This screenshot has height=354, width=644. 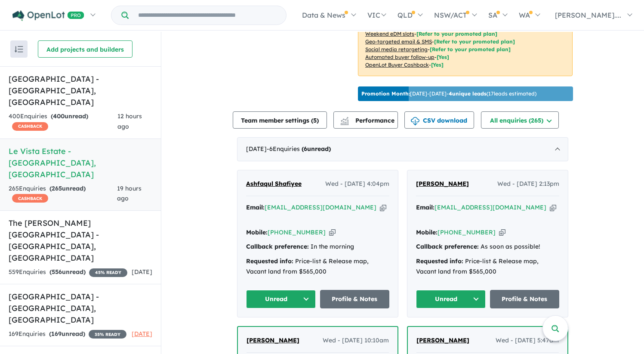 What do you see at coordinates (130, 121) in the screenshot?
I see `span: 12 hours ago` at bounding box center [130, 121].